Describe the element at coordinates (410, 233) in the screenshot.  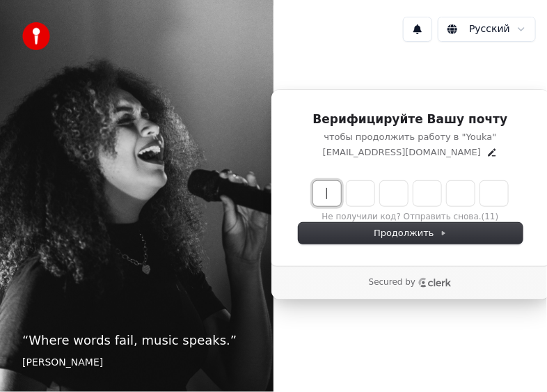
I see `button: Продолжить` at that location.